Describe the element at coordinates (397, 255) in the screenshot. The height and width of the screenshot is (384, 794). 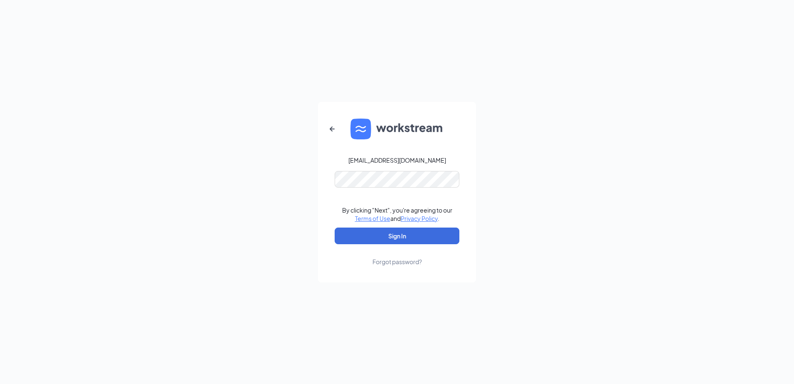
I see `a: Forgot password?` at that location.